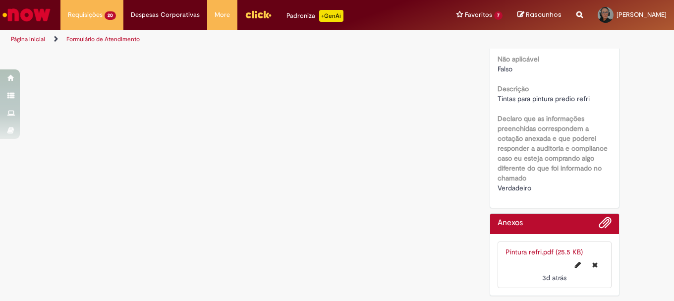 The image size is (674, 301). What do you see at coordinates (518, 59) in the screenshot?
I see `b: Não aplicável` at bounding box center [518, 59].